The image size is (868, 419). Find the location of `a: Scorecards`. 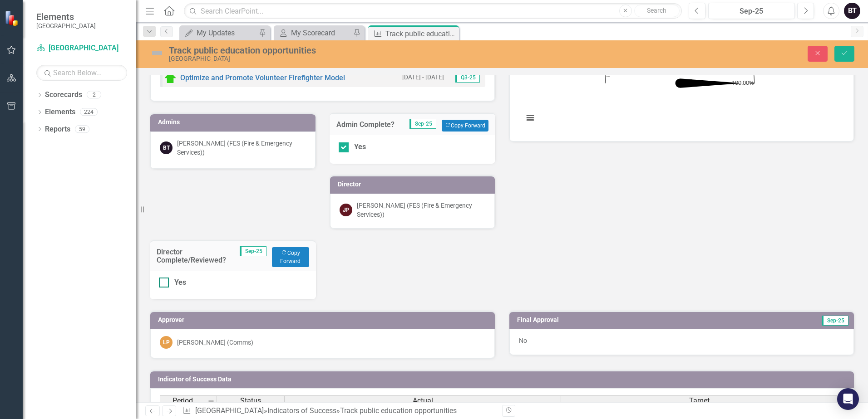

a: Scorecards is located at coordinates (64, 95).